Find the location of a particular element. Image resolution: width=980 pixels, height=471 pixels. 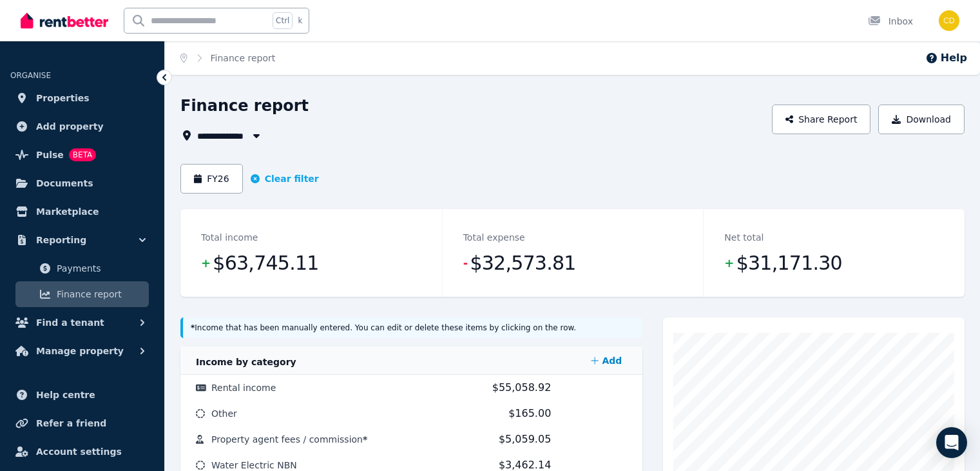

span: $165.00 is located at coordinates (530, 413).